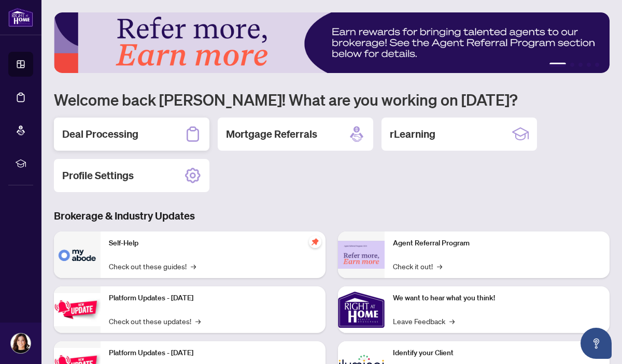 The width and height of the screenshot is (622, 364). What do you see at coordinates (332, 216) in the screenshot?
I see `h3: Brokerage & Industry Updates` at bounding box center [332, 216].